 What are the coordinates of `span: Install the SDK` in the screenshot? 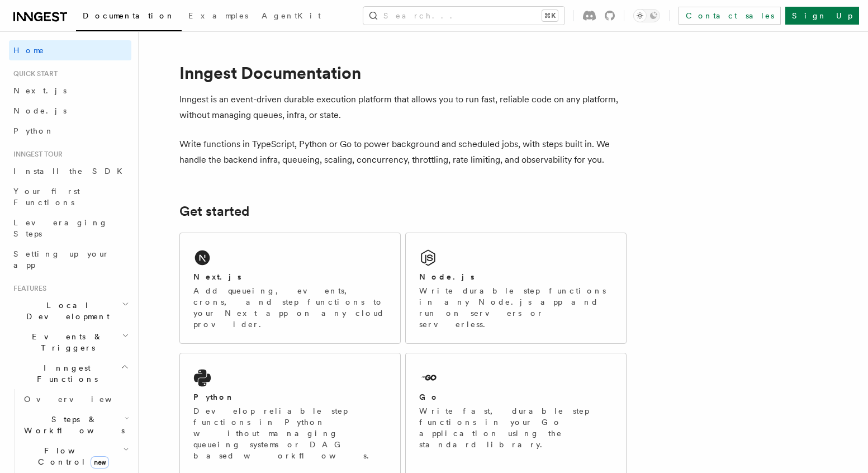 It's located at (71, 171).